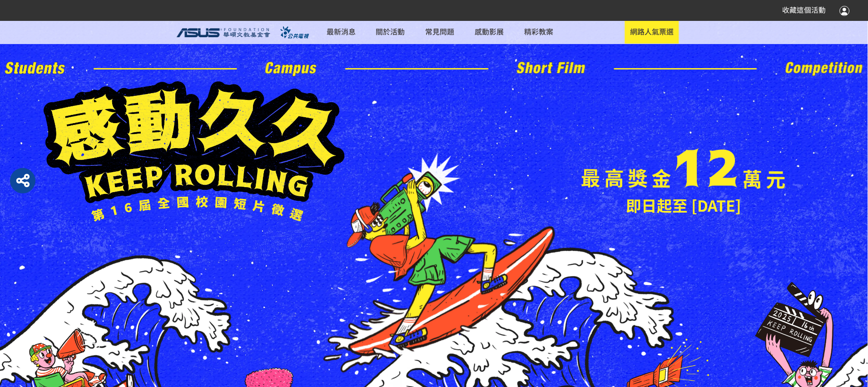 The height and width of the screenshot is (387, 868). Describe the element at coordinates (390, 28) in the screenshot. I see `a: 活動概念` at that location.